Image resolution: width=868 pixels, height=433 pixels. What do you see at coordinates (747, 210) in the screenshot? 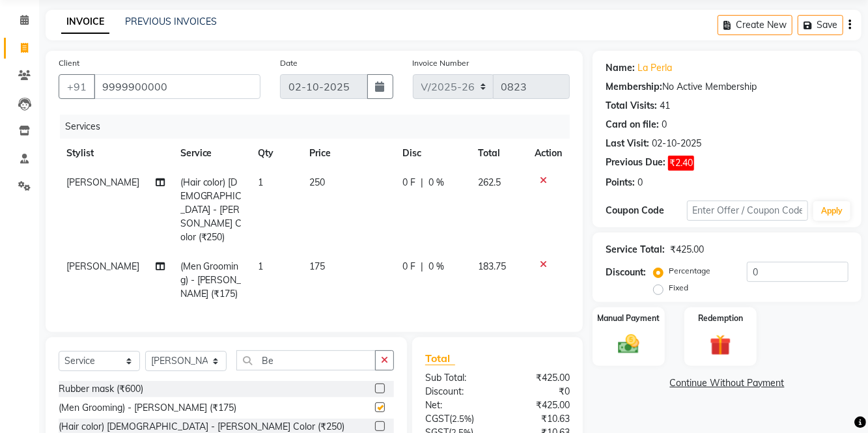
I see `input: Enter Offer / Coupon Code` at bounding box center [747, 210].